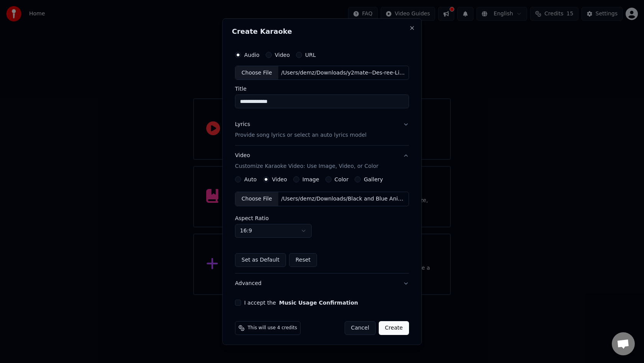 The height and width of the screenshot is (363, 644). Describe the element at coordinates (343, 199) in the screenshot. I see `div: /Users/demz/Downloads/Black and Blue Animated Karaoke Party Announcement Video (3).mp4` at that location.